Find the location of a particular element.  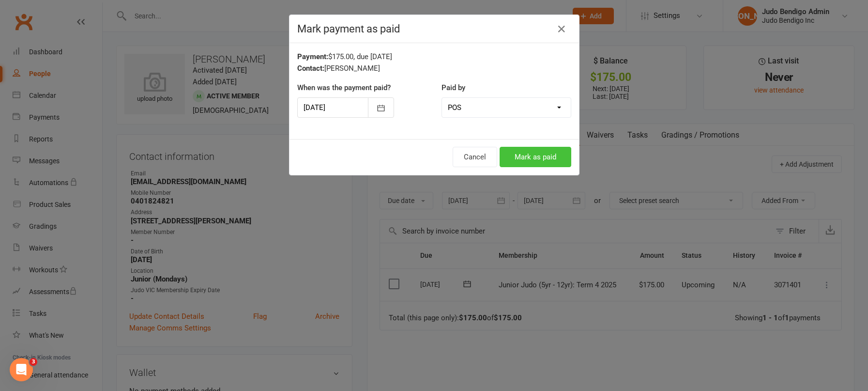

button: Close is located at coordinates (562, 29).